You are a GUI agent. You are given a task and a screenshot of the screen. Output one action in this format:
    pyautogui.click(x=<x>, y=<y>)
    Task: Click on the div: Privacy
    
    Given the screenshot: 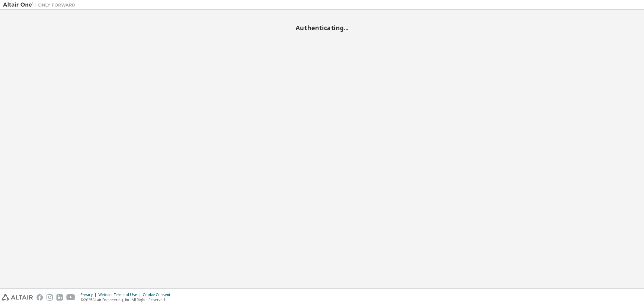 What is the action you would take?
    pyautogui.click(x=90, y=295)
    